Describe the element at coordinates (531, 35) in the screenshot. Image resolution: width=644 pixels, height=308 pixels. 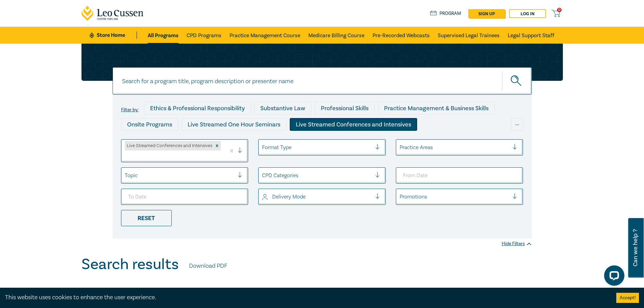
I see `a: Legal Support Staff` at that location.